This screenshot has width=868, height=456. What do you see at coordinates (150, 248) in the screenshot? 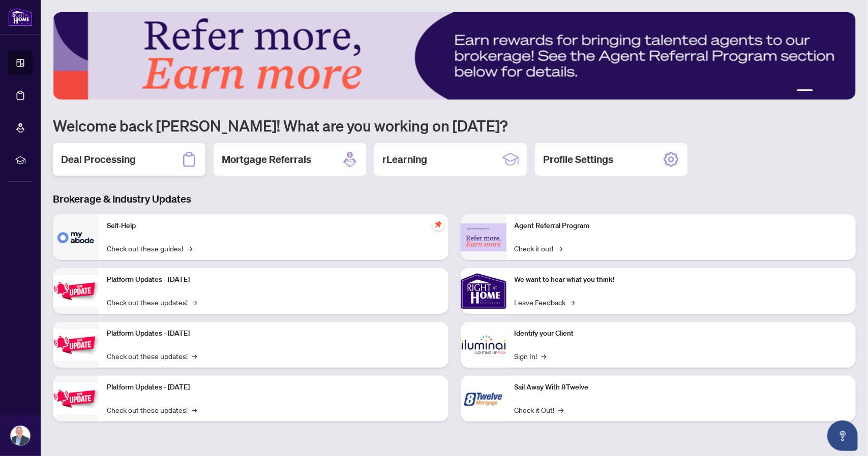
I see `a: Check out these guides!→` at bounding box center [150, 248].